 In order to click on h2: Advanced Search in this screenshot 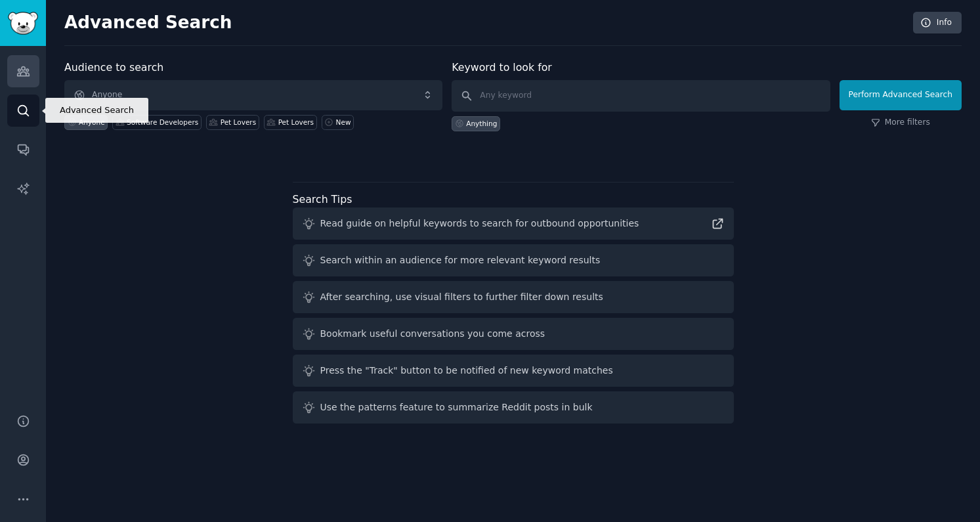, I will do `click(485, 23)`.